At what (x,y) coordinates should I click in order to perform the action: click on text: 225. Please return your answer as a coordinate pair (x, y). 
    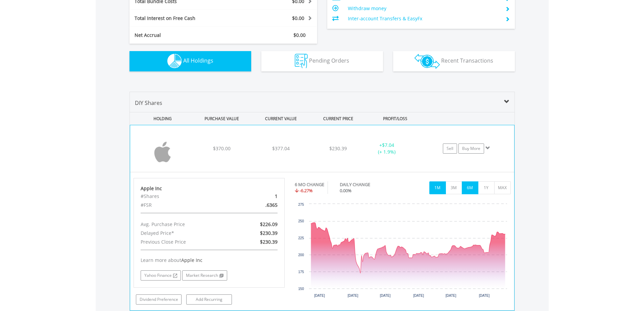
    Looking at the image, I should click on (301, 238).